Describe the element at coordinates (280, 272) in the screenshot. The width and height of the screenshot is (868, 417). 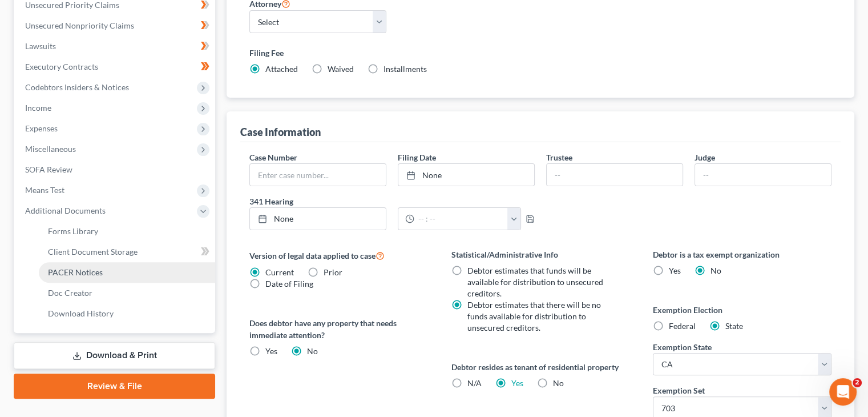
I see `span: Current` at that location.